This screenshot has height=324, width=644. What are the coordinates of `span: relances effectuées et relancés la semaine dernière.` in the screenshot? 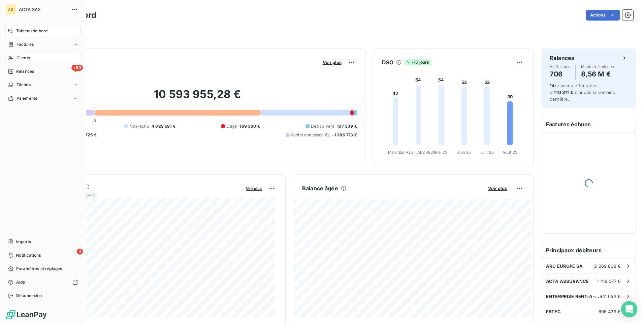 It's located at (583, 92).